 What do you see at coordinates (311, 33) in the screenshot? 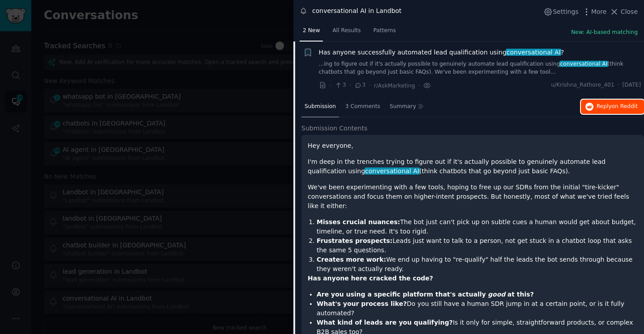
I see `a: 2 New` at bounding box center [311, 33].